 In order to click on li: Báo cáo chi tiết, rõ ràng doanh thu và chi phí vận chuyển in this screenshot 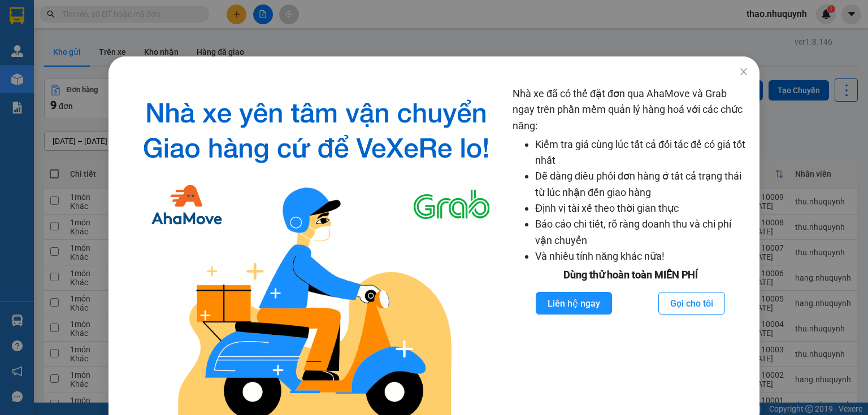, I will do `click(641, 232)`.